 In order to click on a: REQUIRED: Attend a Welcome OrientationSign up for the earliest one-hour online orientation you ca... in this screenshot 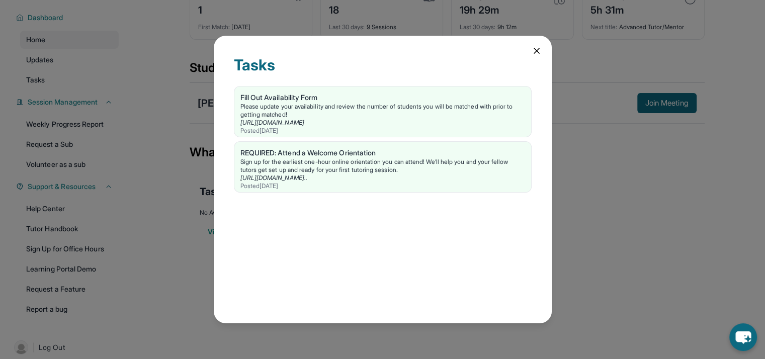, I will do `click(383, 167)`.